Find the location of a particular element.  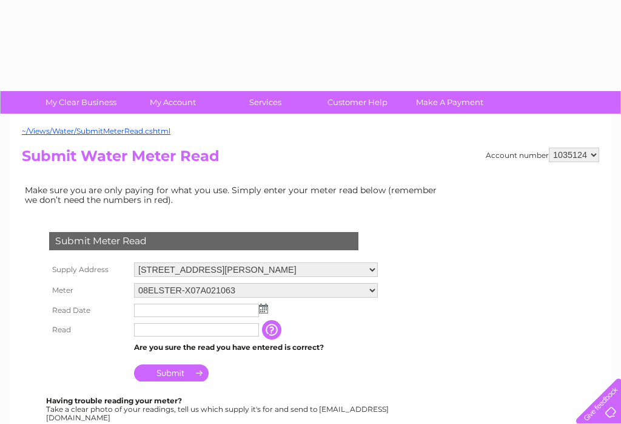

b: Having trouble reading your meter? is located at coordinates (114, 400).